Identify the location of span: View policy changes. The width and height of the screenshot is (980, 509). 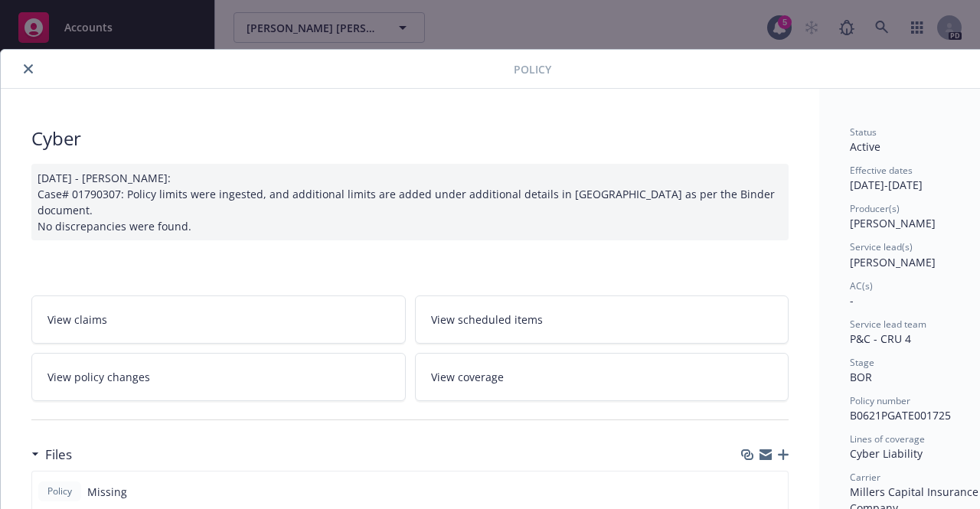
(99, 376).